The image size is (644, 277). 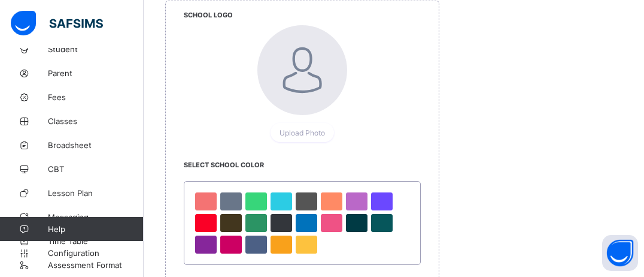 I want to click on span: Messaging, so click(x=96, y=217).